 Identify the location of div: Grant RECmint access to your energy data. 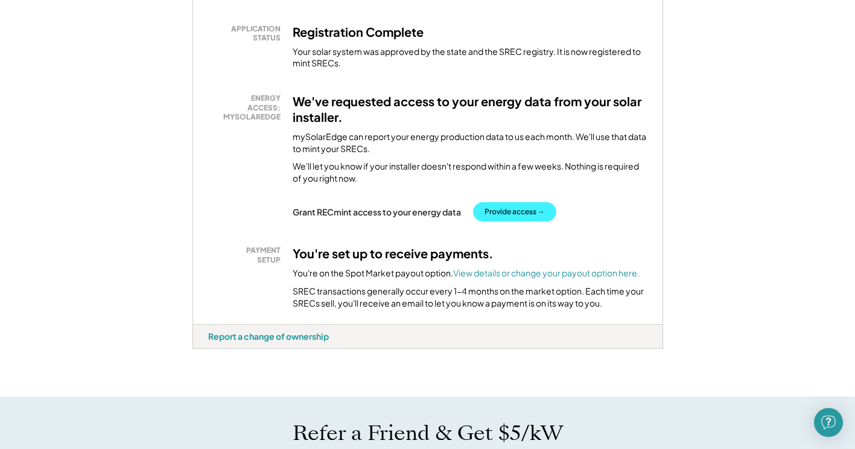
(376, 212).